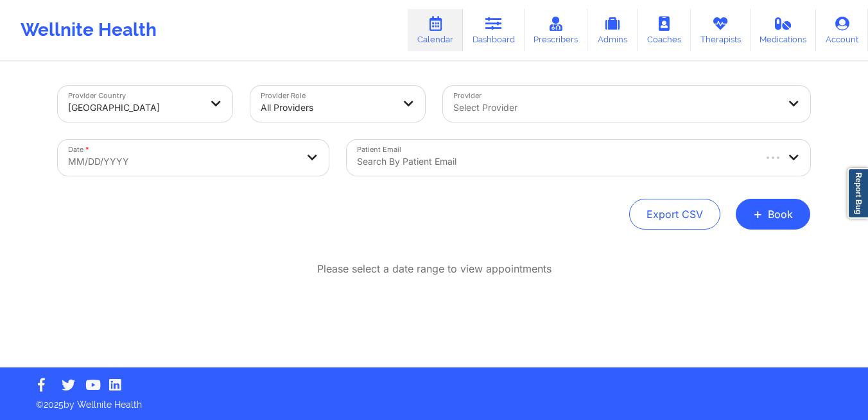  Describe the element at coordinates (842, 30) in the screenshot. I see `a: Account` at that location.